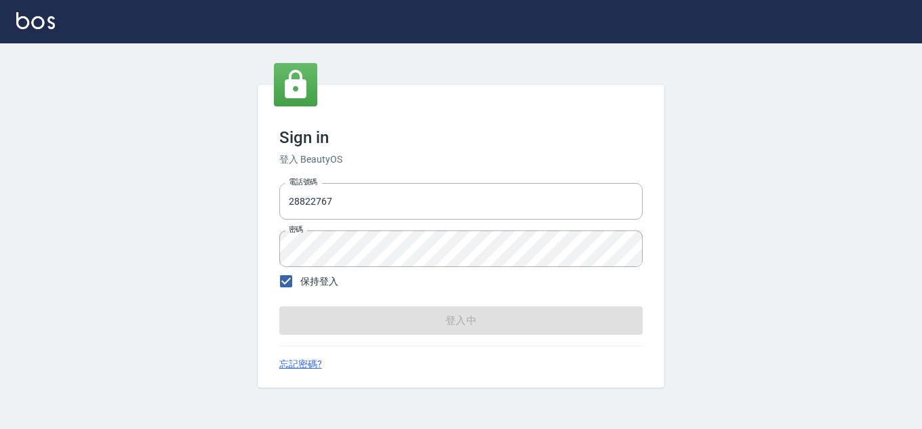 Image resolution: width=922 pixels, height=429 pixels. What do you see at coordinates (319, 281) in the screenshot?
I see `span: 保持登入` at bounding box center [319, 281].